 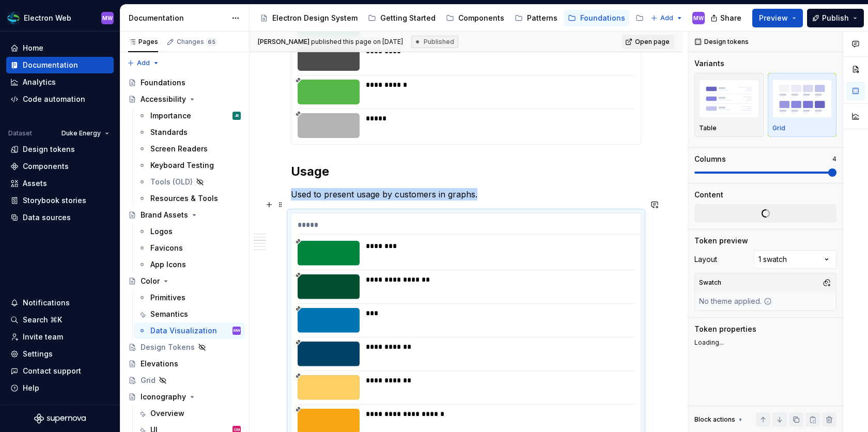 What do you see at coordinates (60, 388) in the screenshot?
I see `button: Help` at bounding box center [60, 388].